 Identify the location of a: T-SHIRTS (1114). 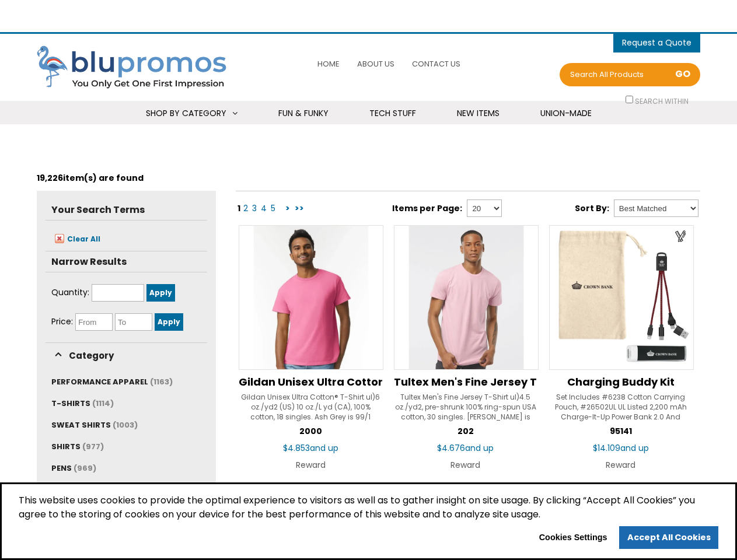
(82, 403).